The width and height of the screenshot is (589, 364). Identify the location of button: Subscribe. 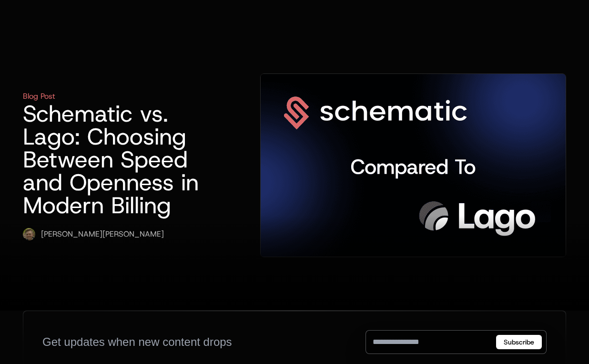
(519, 342).